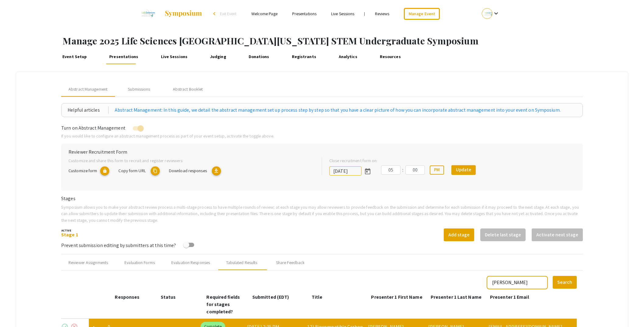 The image size is (644, 327). Describe the element at coordinates (105, 171) in the screenshot. I see `mat-icon: lock` at that location.